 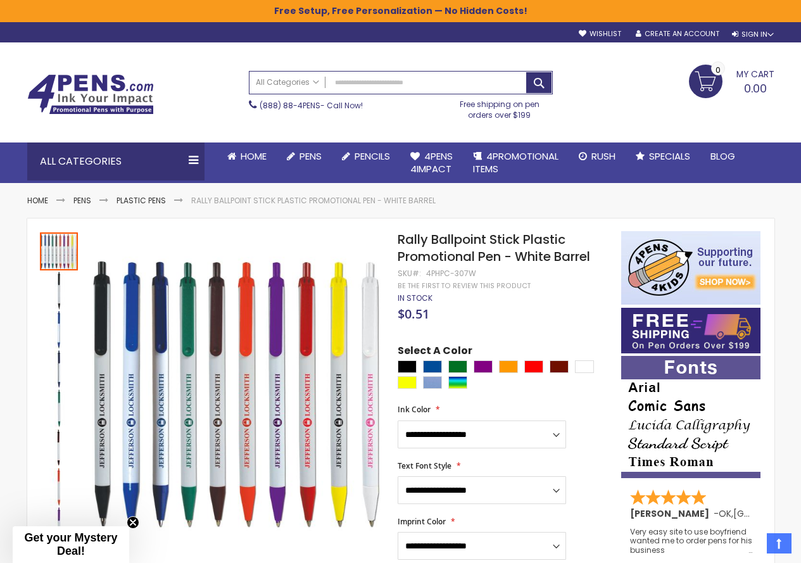 I want to click on a: Create an Account, so click(x=678, y=34).